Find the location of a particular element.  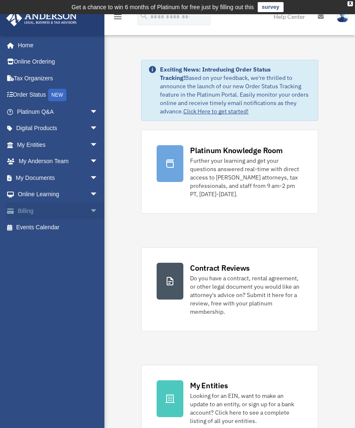

a: Click Here to get started! is located at coordinates (216, 111).